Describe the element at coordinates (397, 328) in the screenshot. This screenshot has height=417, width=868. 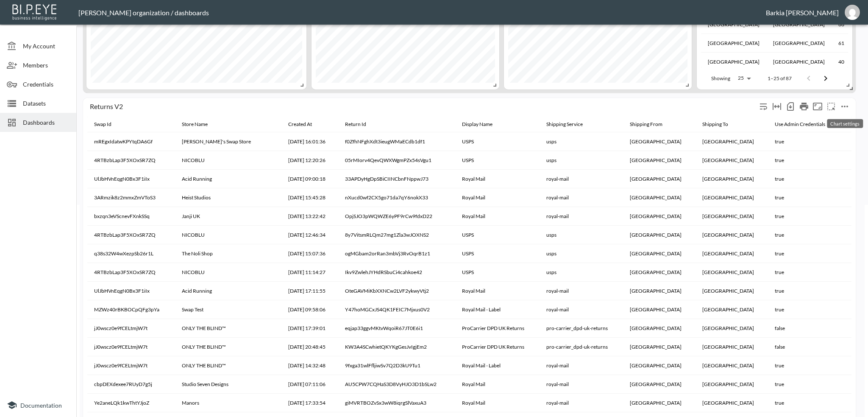
I see `th: eqjap33ggvMKtvWqoiR67JT0E6i1` at that location.